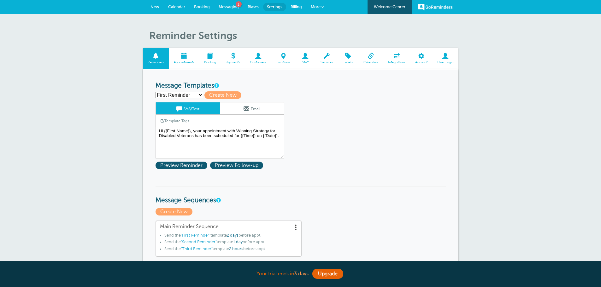 The image size is (601, 287). Describe the element at coordinates (283, 62) in the screenshot. I see `span: Locations` at that location.